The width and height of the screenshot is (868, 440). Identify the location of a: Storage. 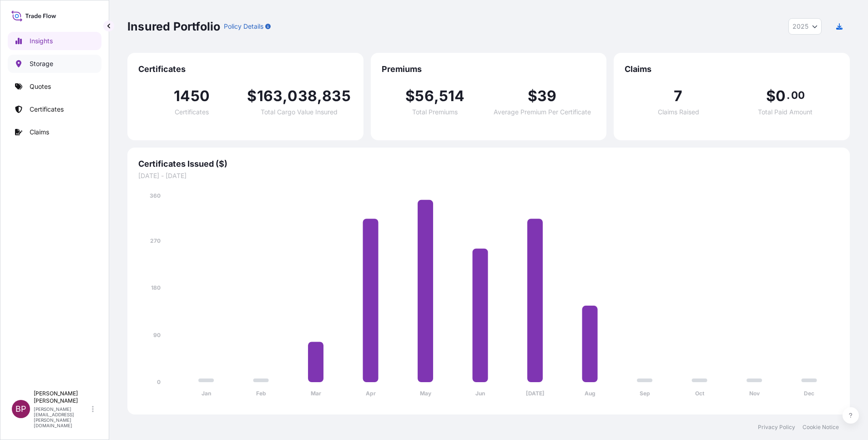
(54, 64).